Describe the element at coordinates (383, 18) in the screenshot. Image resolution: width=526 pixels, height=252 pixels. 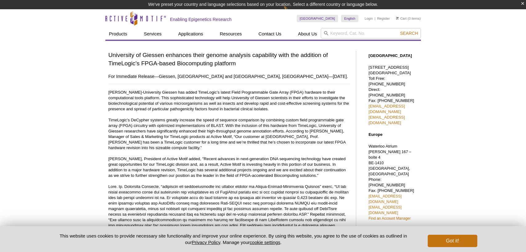
I see `a: Register` at that location.